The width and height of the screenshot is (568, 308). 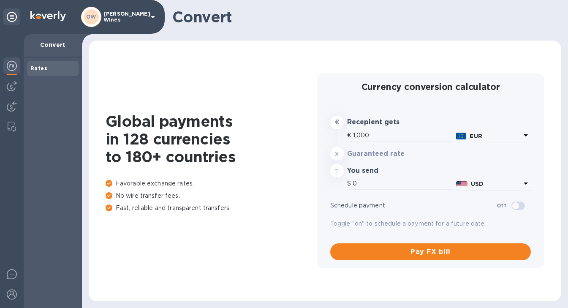 I want to click on h2: Currency conversion calculator, so click(x=431, y=87).